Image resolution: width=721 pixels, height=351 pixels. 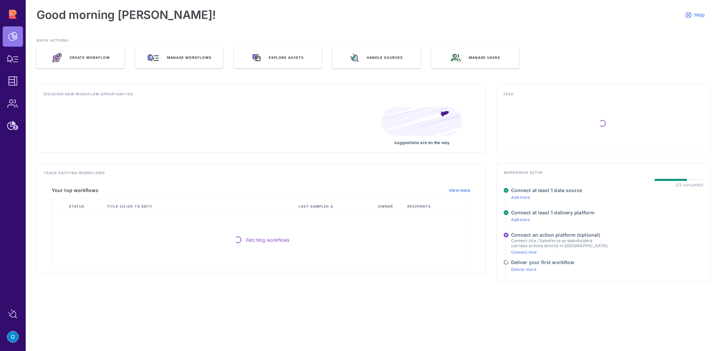 I want to click on span: Help, so click(x=699, y=15).